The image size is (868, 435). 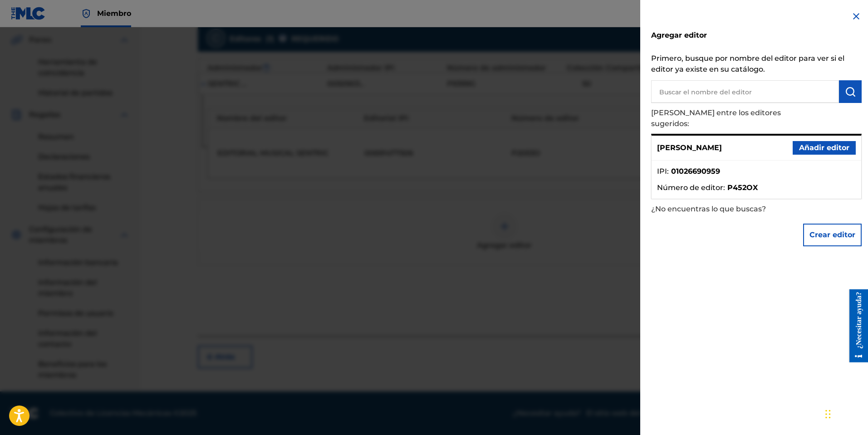 I want to click on font: ¿No encuentras lo que buscas?, so click(x=708, y=208).